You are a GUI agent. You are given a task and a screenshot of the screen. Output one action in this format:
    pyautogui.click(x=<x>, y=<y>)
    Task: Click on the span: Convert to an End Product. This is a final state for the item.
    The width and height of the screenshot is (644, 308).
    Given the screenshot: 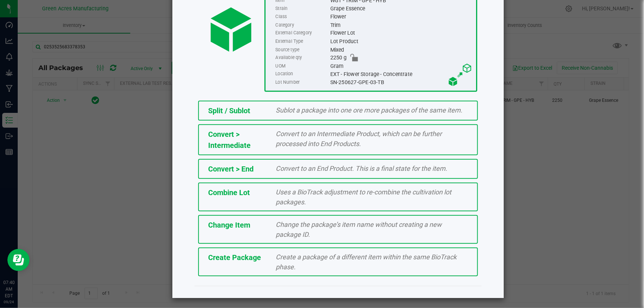 What is the action you would take?
    pyautogui.click(x=362, y=168)
    